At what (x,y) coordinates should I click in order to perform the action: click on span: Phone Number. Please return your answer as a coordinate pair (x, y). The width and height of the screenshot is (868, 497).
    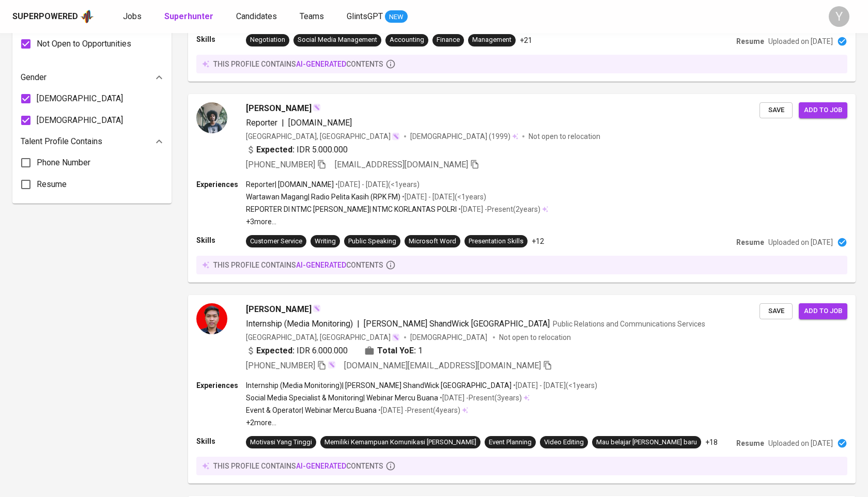
    Looking at the image, I should click on (64, 163).